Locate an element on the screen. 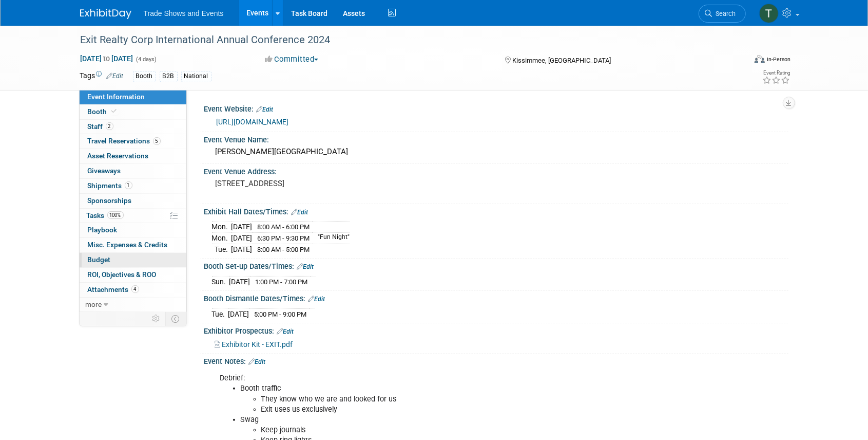 This screenshot has height=440, width=868. span: Tasks is located at coordinates (105, 216).